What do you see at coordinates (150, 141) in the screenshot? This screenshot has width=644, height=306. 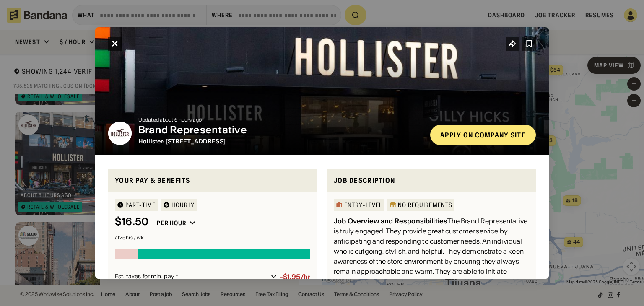 I see `span: Hollister` at bounding box center [150, 141].